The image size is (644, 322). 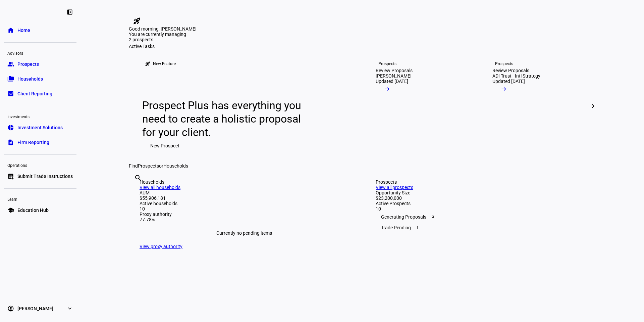 What do you see at coordinates (40, 53) in the screenshot?
I see `div: Advisors` at bounding box center [40, 53].